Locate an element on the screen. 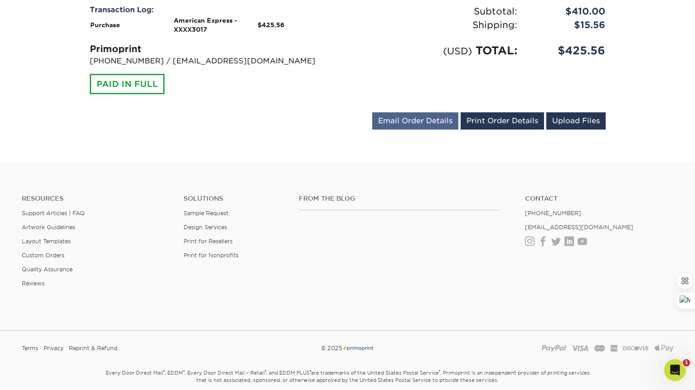  a: Terms is located at coordinates (30, 349).